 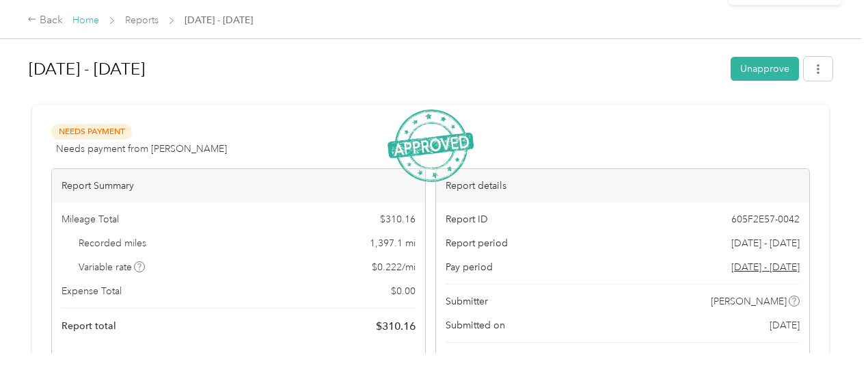 What do you see at coordinates (92, 291) in the screenshot?
I see `span: Expense Total` at bounding box center [92, 291].